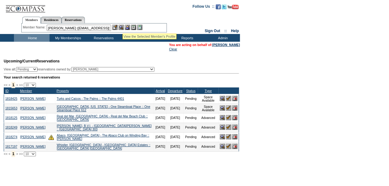 This screenshot has width=389, height=186. Describe the element at coordinates (224, 8) in the screenshot. I see `a: Follow us on Twitter` at that location.